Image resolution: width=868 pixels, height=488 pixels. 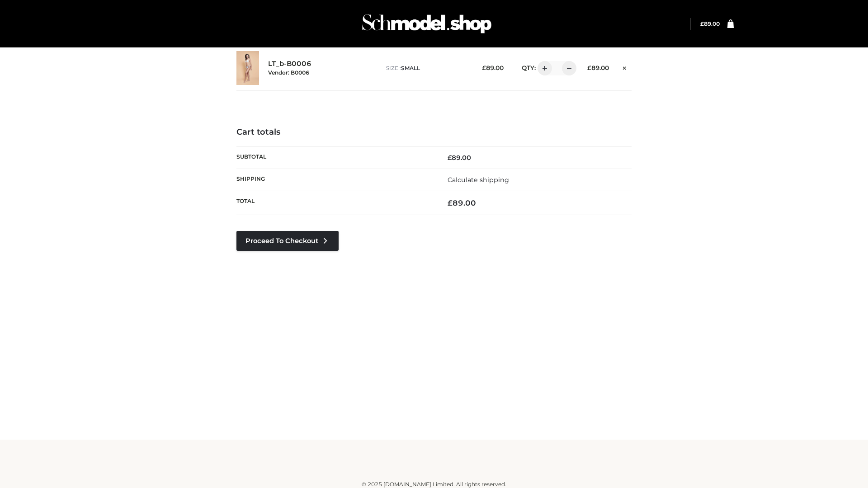 I want to click on a: Remove this item, so click(x=625, y=67).